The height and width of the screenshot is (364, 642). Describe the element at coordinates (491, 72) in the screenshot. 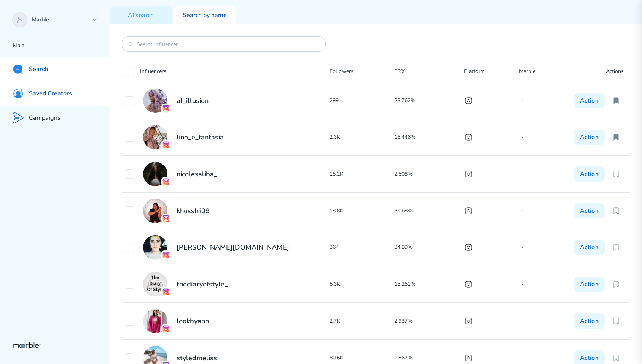

I see `p: Platform` at that location.